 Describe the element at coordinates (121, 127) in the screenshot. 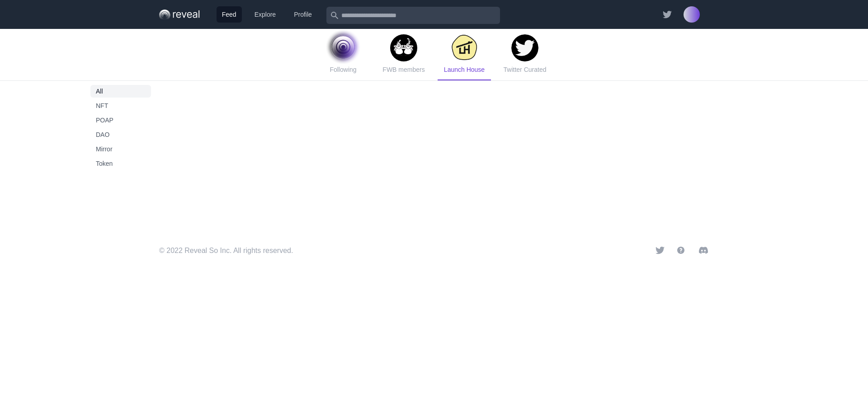

I see `nav: Sidebar` at that location.